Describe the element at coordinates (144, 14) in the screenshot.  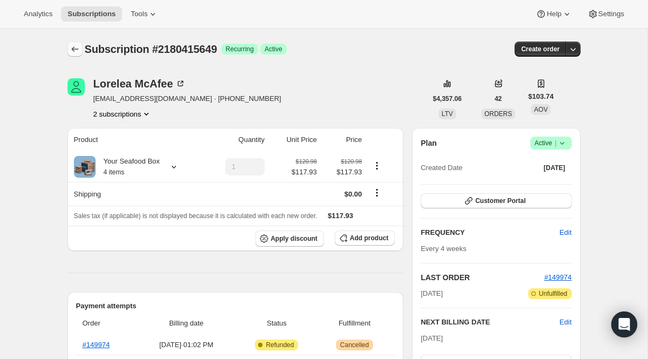
I see `button: Tools` at that location.